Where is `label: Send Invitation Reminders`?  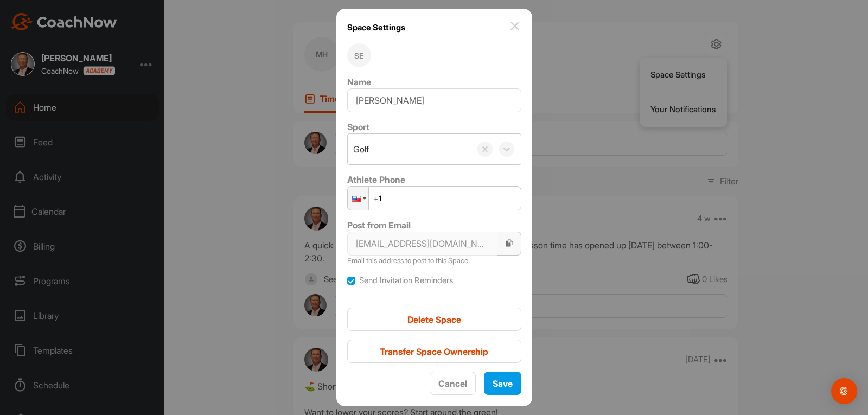
label: Send Invitation Reminders is located at coordinates (406, 280).